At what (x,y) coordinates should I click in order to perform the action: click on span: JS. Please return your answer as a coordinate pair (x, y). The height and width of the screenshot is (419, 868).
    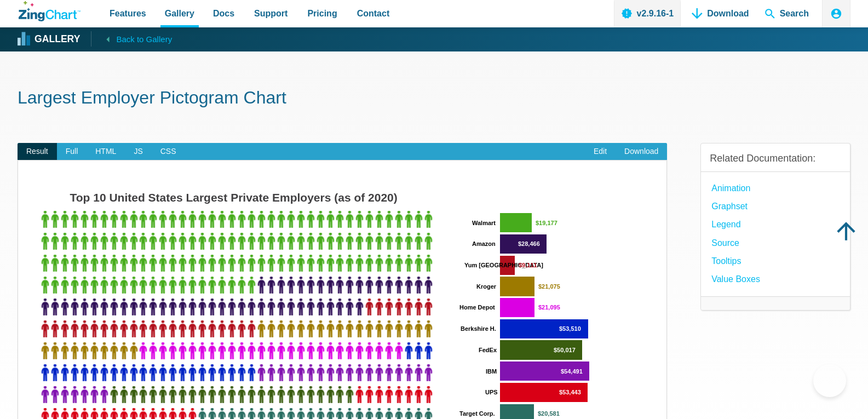
    Looking at the image, I should click on (138, 151).